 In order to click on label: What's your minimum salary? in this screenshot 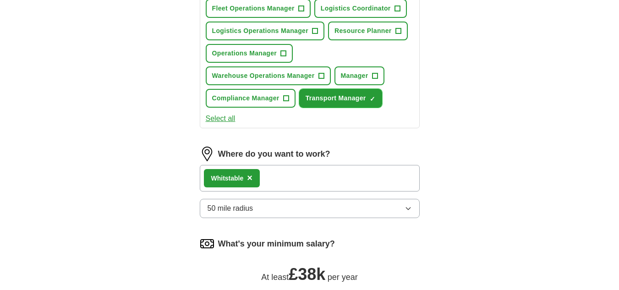, I will do `click(276, 244)`.